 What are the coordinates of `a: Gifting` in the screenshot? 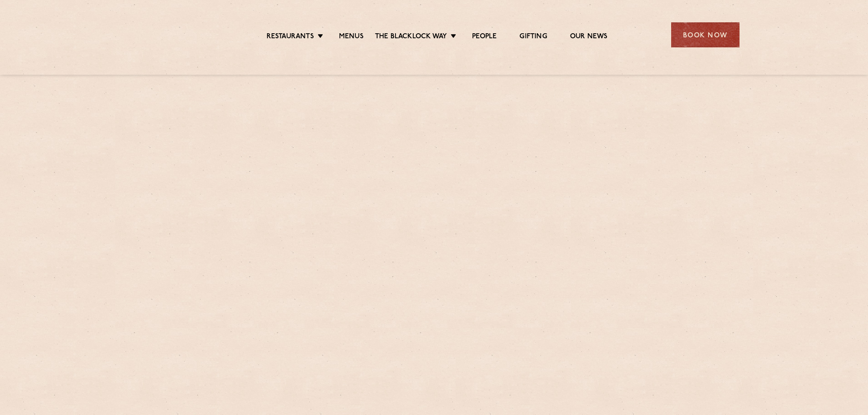 It's located at (533, 37).